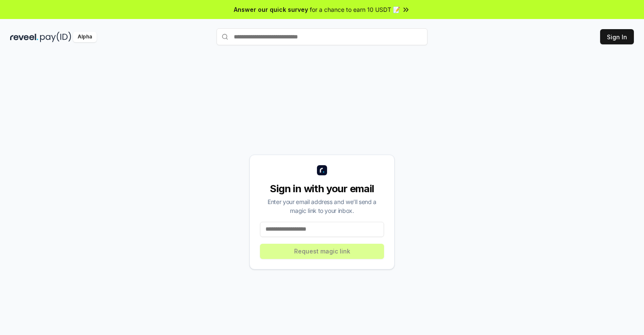  Describe the element at coordinates (322, 206) in the screenshot. I see `div: Enter your email address and we’ll send a magic link to your inbox.` at that location.